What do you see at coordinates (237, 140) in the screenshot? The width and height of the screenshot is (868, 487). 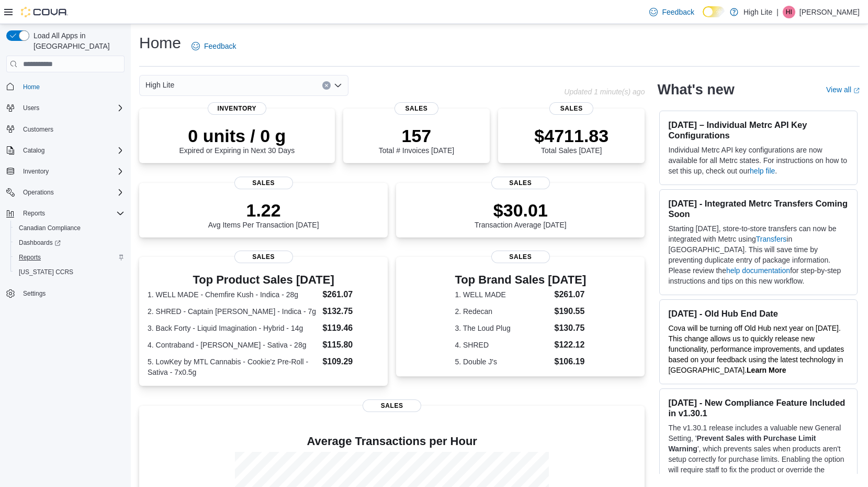 I see `div: Expired or Expiring in Next 30 Days` at bounding box center [237, 140].